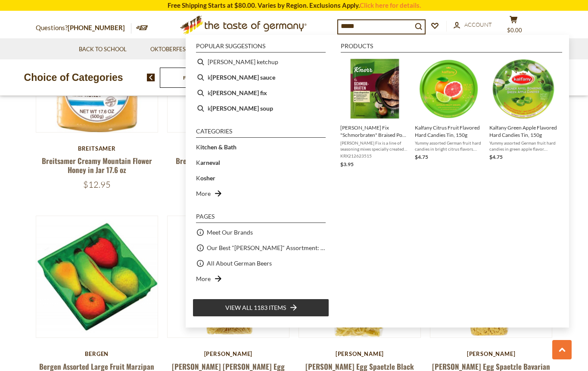 Image resolution: width=588 pixels, height=371 pixels. What do you see at coordinates (478, 25) in the screenshot?
I see `span: Account` at bounding box center [478, 25].